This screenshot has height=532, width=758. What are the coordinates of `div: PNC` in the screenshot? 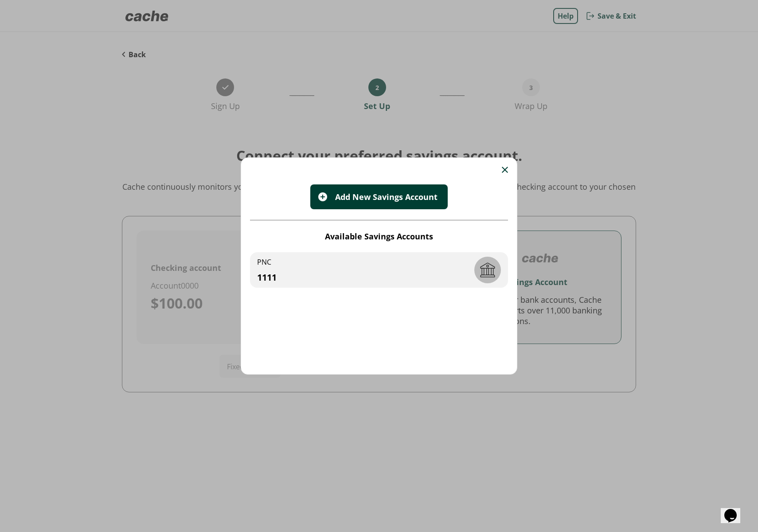 It's located at (267, 262).